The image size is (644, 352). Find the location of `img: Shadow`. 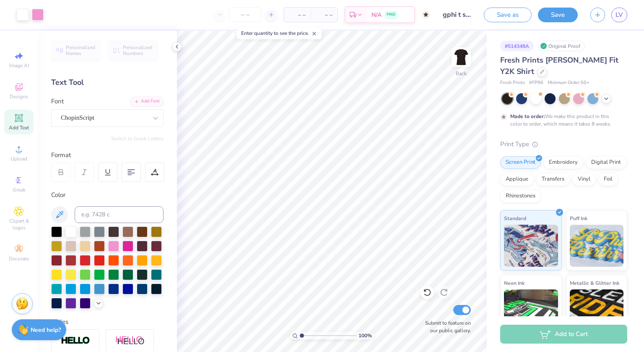

img: Shadow is located at coordinates (130, 340).